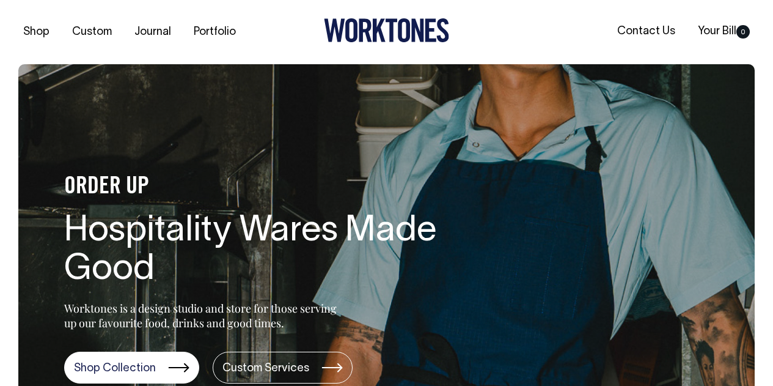 Image resolution: width=773 pixels, height=386 pixels. Describe the element at coordinates (646, 31) in the screenshot. I see `a: Contact Us` at that location.